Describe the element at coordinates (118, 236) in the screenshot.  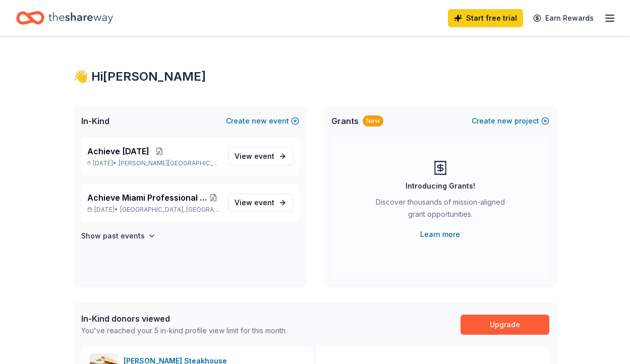
I see `button: Show past events` at that location.